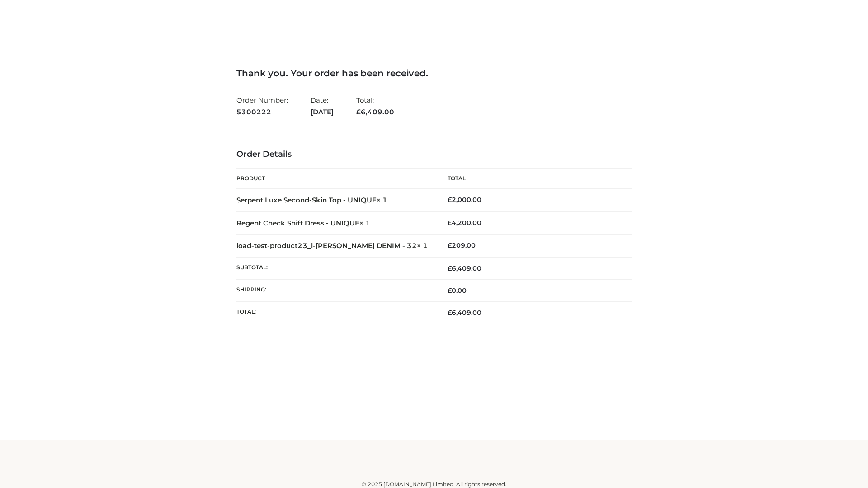 Image resolution: width=868 pixels, height=488 pixels. Describe the element at coordinates (532, 179) in the screenshot. I see `th: Total` at that location.